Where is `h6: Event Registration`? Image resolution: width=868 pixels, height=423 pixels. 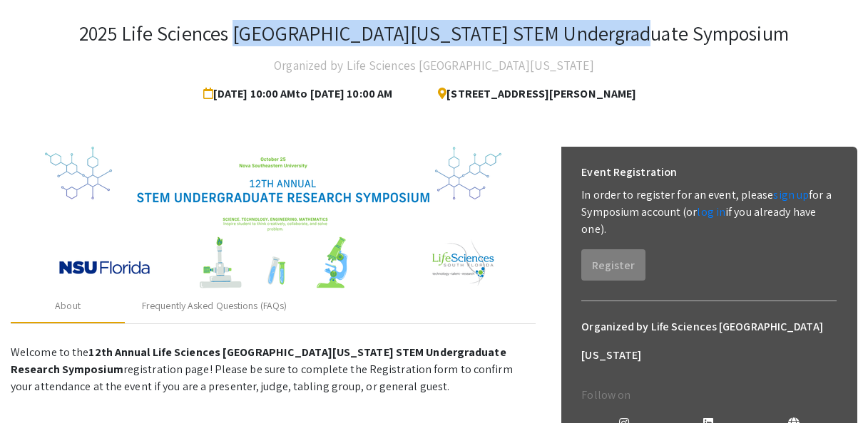 h6: Event Registration is located at coordinates (629, 172).